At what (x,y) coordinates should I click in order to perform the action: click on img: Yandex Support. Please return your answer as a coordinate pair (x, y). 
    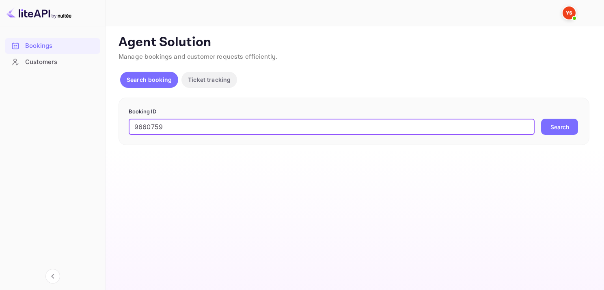
    Looking at the image, I should click on (569, 13).